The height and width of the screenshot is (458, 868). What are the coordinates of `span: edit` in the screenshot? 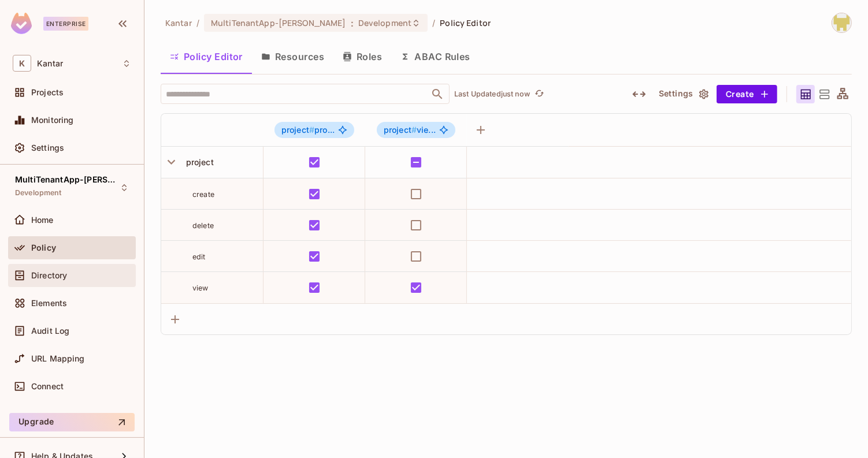 It's located at (199, 257).